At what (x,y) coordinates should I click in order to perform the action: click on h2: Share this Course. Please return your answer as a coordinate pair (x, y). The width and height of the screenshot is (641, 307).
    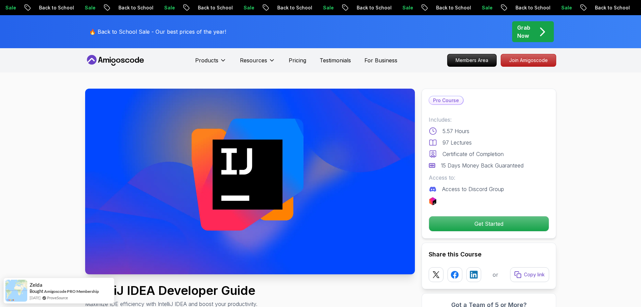
    Looking at the image, I should click on (489, 254).